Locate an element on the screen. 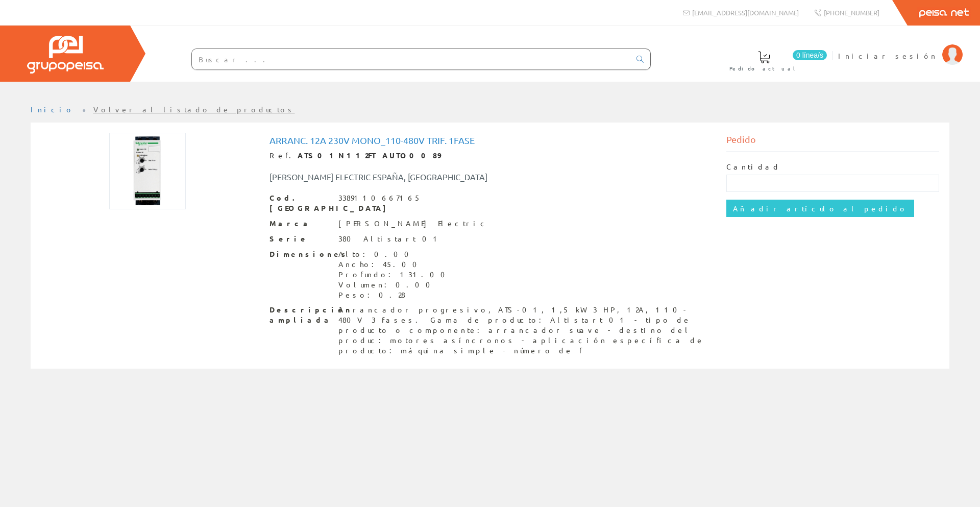  a: Iniciar sesión is located at coordinates (900, 47).